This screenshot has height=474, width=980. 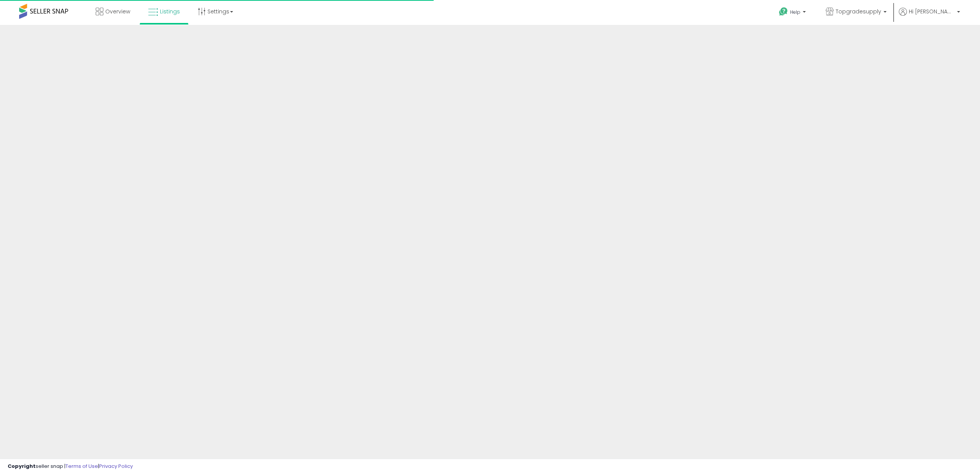 What do you see at coordinates (170, 12) in the screenshot?
I see `span: Listings` at bounding box center [170, 12].